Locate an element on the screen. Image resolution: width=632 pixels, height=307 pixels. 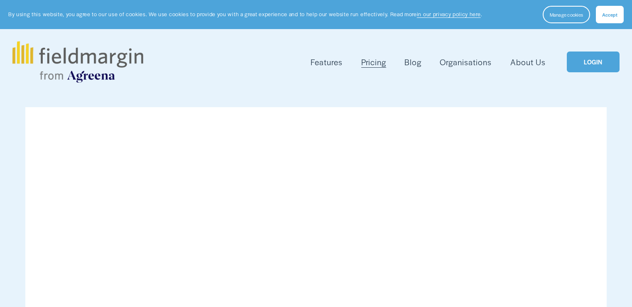
a: LOGIN is located at coordinates (593, 62).